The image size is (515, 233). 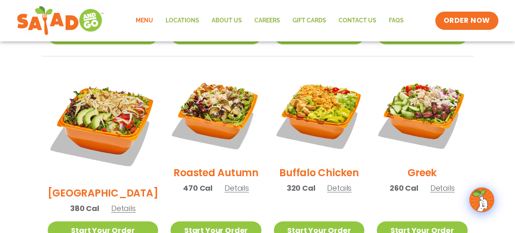 What do you see at coordinates (270, 21) in the screenshot?
I see `nav: Menu` at bounding box center [270, 21].